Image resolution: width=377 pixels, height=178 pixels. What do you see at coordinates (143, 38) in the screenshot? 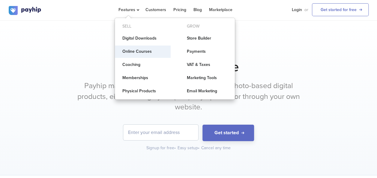
I see `a: Digital Downloads` at bounding box center [143, 38].